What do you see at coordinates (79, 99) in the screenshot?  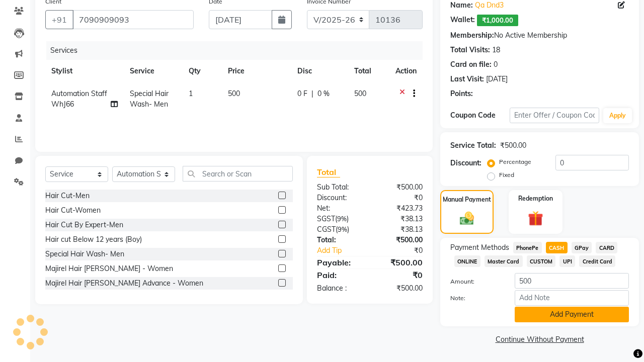 I see `span: Automation Staff WhJ66` at bounding box center [79, 99].